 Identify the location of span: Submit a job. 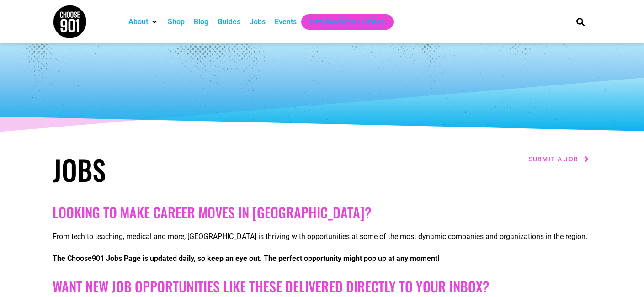
(553, 159).